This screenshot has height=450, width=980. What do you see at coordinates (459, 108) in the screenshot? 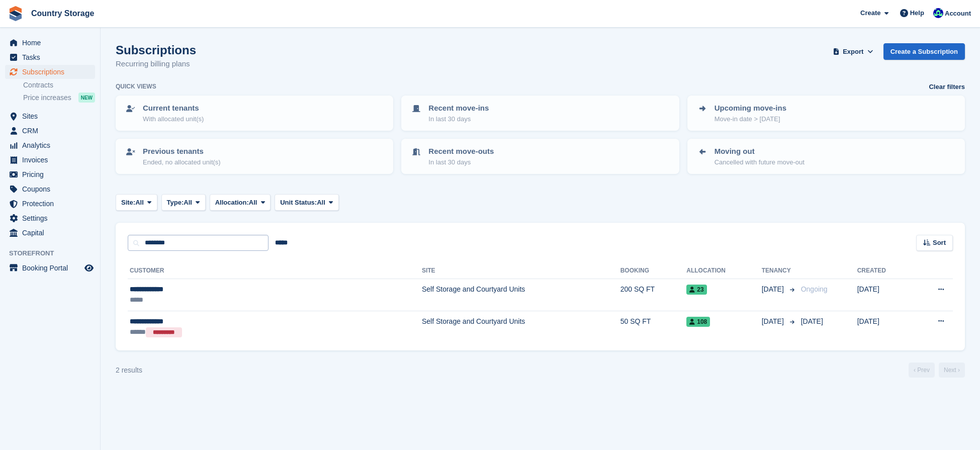
I see `p: Recent move-ins` at bounding box center [459, 108].